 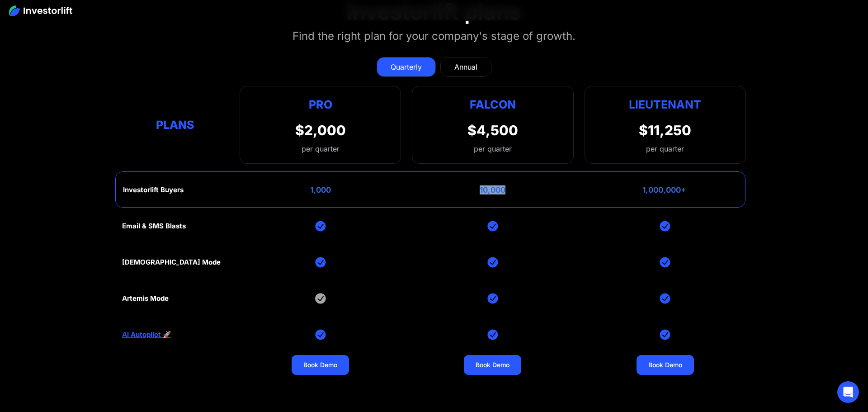 What do you see at coordinates (665, 105) in the screenshot?
I see `strong: Lieutenant` at bounding box center [665, 105].